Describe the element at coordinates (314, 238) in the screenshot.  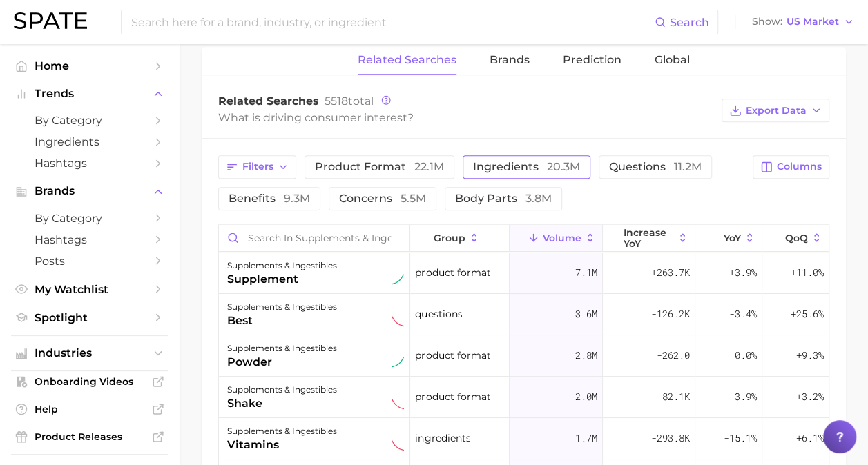
I see `input: Search in supplements & ingestibles` at that location.